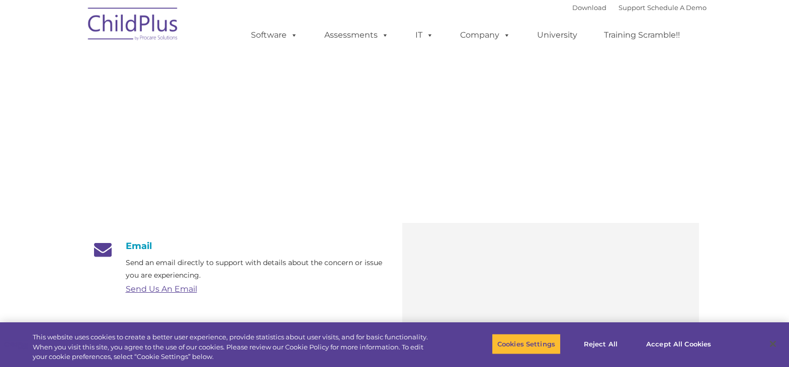 This screenshot has height=367, width=789. I want to click on a: University, so click(557, 35).